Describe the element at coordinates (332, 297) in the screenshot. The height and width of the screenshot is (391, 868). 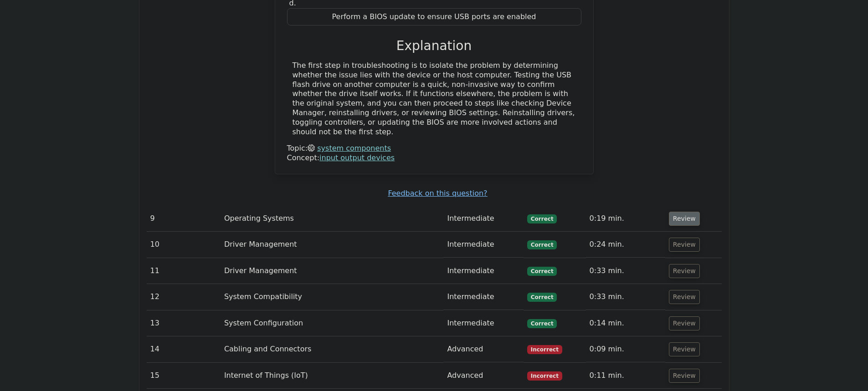
I see `td: System Compatibility` at that location.